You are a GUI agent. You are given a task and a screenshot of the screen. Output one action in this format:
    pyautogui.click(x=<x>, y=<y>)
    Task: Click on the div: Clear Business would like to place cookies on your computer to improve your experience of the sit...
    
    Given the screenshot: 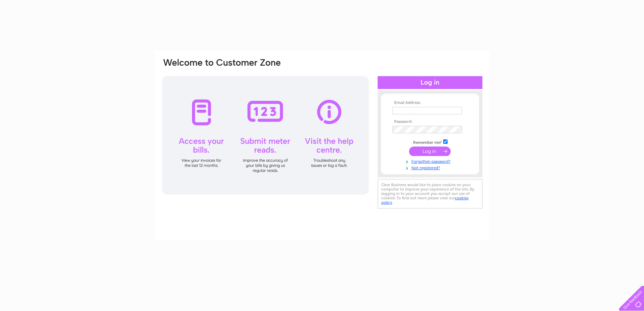 What is the action you would take?
    pyautogui.click(x=430, y=194)
    